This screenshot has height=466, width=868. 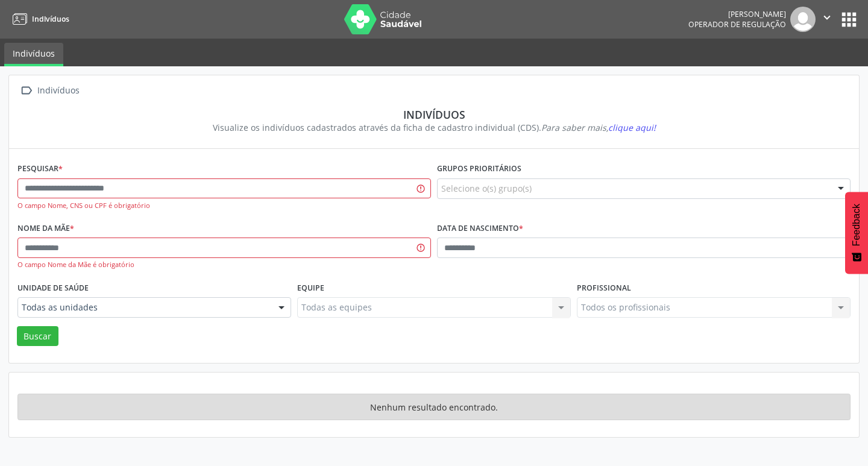 What do you see at coordinates (479, 169) in the screenshot?
I see `label: Grupos prioritários` at bounding box center [479, 169].